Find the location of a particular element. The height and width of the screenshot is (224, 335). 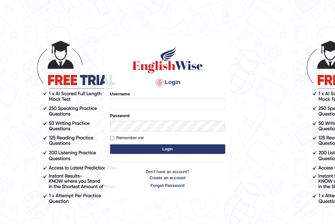

label: Remember me is located at coordinates (127, 138).